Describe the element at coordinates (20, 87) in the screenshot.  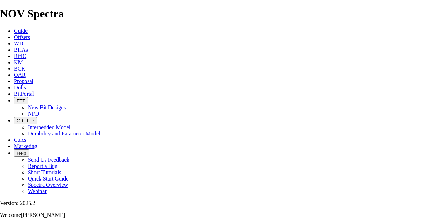
I see `span: Dulls` at that location.